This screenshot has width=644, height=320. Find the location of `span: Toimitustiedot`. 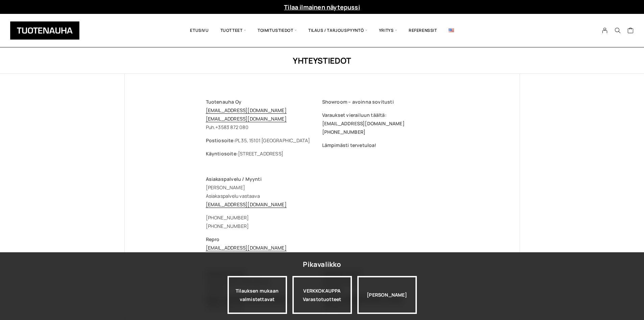

span: Toimitustiedot is located at coordinates (277, 30).